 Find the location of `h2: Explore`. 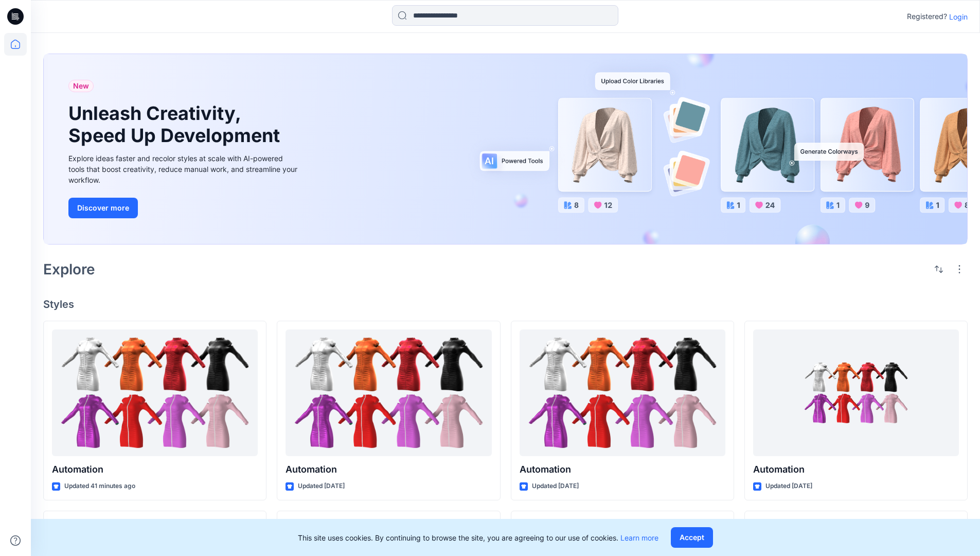

h2: Explore is located at coordinates (69, 269).